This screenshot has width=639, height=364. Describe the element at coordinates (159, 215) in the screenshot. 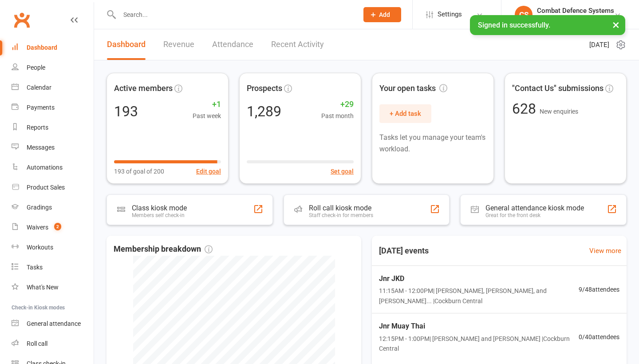

I see `div: Members self check-in` at that location.